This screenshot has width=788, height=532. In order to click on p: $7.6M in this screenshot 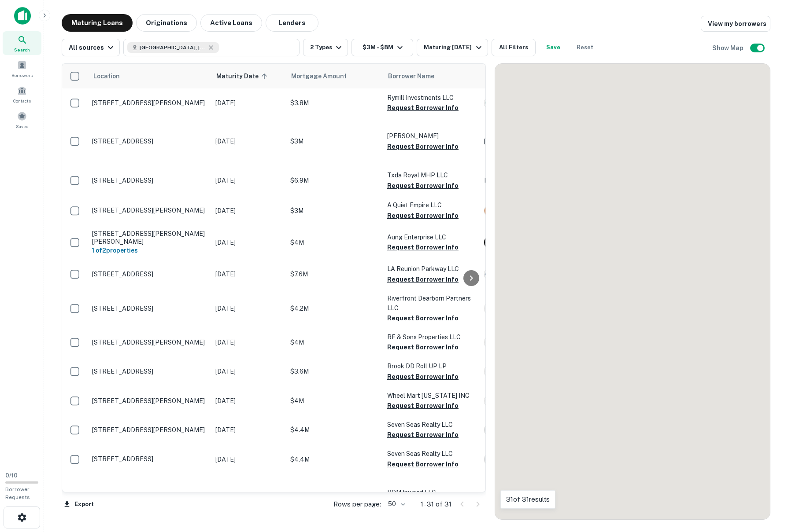, I will do `click(334, 274)`.